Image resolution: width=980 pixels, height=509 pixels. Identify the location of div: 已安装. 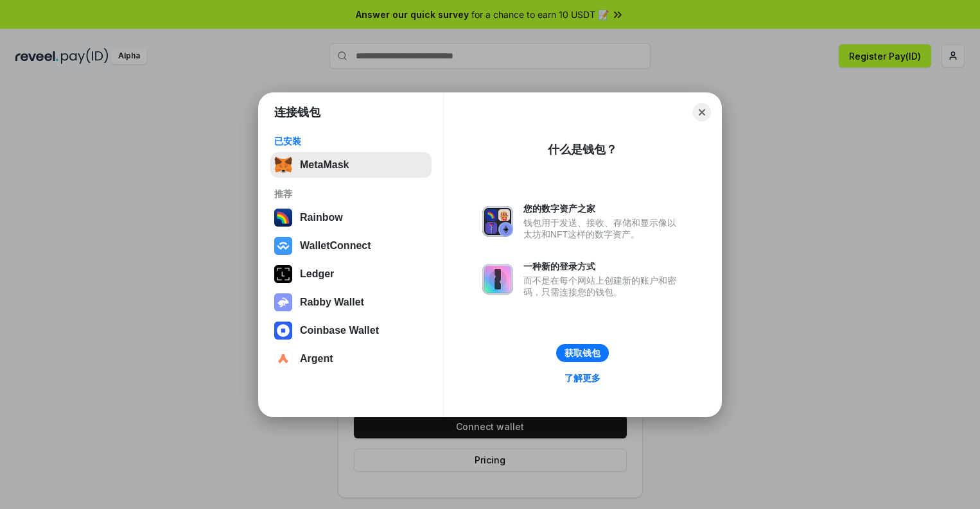
(350, 142).